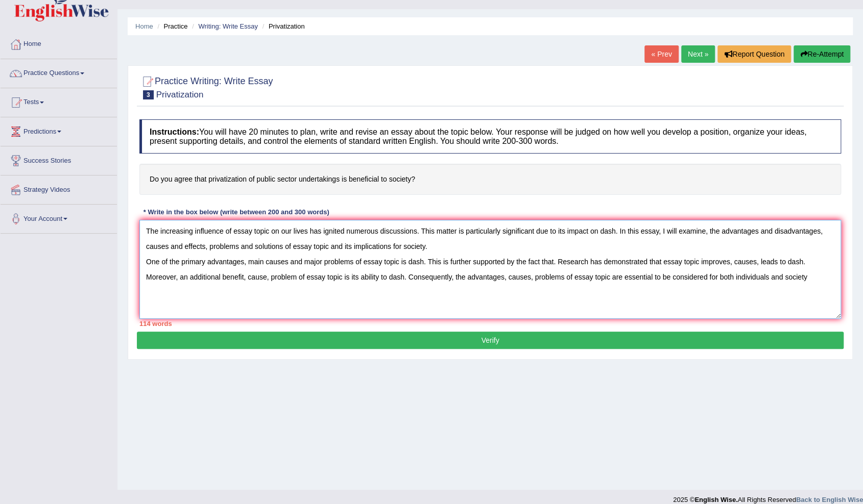  What do you see at coordinates (490, 324) in the screenshot?
I see `div: 114 words` at bounding box center [490, 324].